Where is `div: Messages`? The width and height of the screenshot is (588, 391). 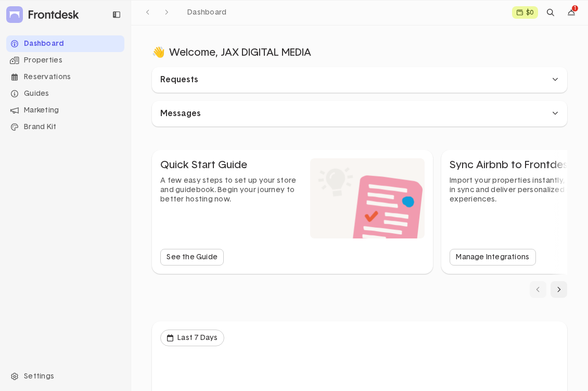 div: Messages is located at coordinates (345, 113).